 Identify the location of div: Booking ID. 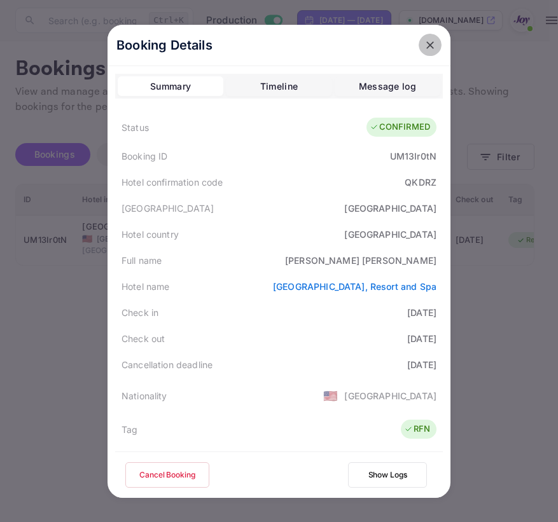
(144, 156).